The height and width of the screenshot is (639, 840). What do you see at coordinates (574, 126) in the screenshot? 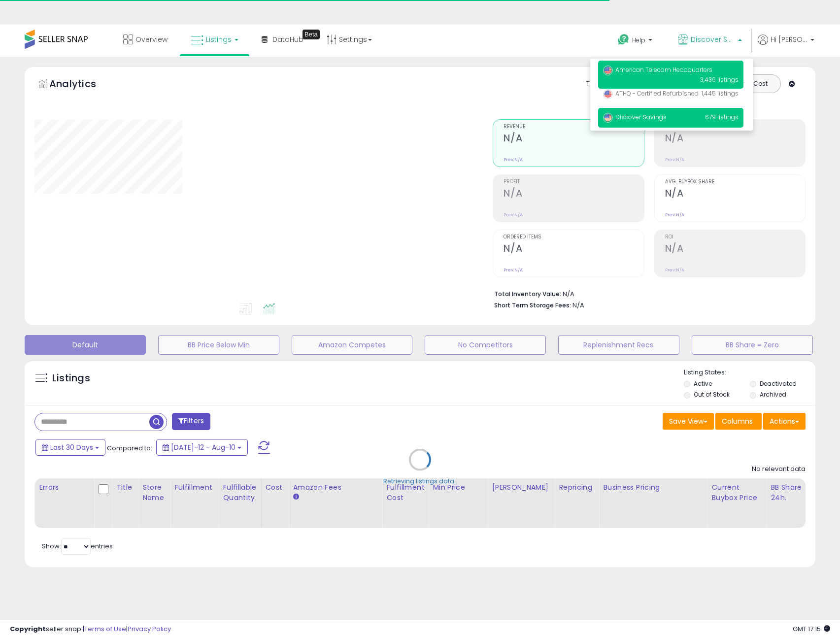
I see `span: Revenue` at bounding box center [574, 126].